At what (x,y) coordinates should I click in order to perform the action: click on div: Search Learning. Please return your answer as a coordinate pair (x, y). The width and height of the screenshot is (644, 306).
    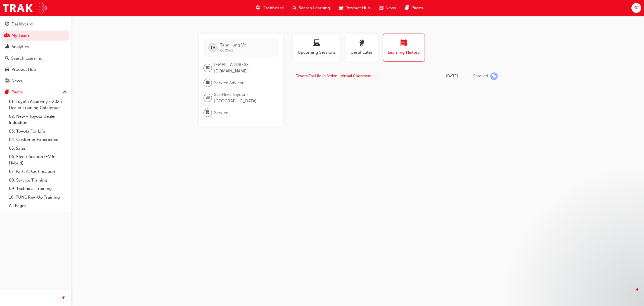
    Looking at the image, I should click on (27, 58).